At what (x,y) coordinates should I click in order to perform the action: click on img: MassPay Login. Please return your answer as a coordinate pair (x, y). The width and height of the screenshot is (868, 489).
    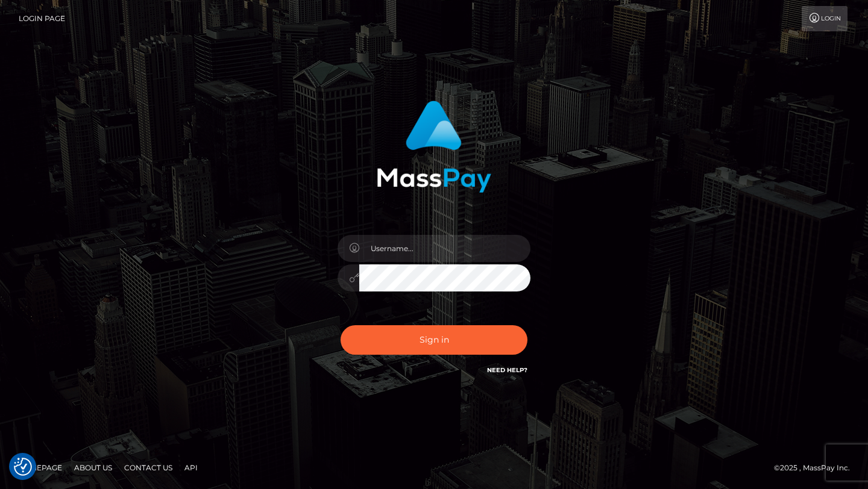
    Looking at the image, I should click on (434, 146).